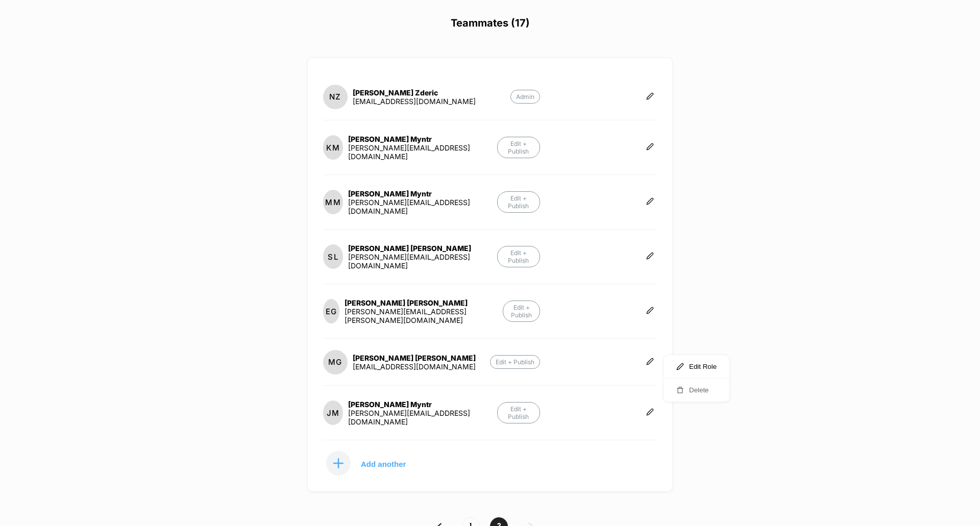 The image size is (980, 526). Describe the element at coordinates (333, 147) in the screenshot. I see `p: KM` at that location.